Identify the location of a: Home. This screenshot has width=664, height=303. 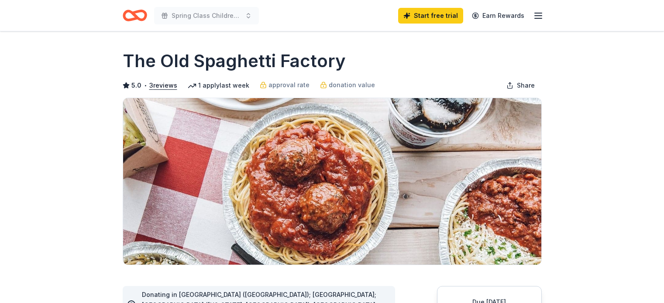
(135, 15).